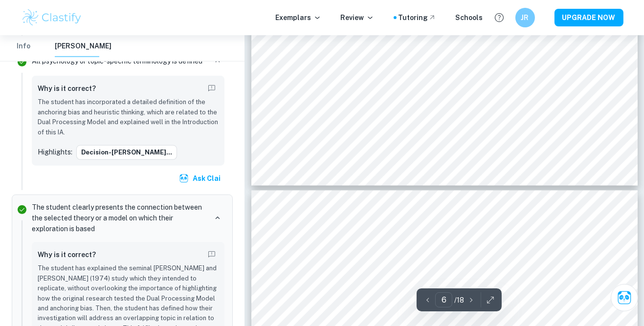 This screenshot has width=644, height=326. What do you see at coordinates (469, 18) in the screenshot?
I see `a: Schools` at bounding box center [469, 18].